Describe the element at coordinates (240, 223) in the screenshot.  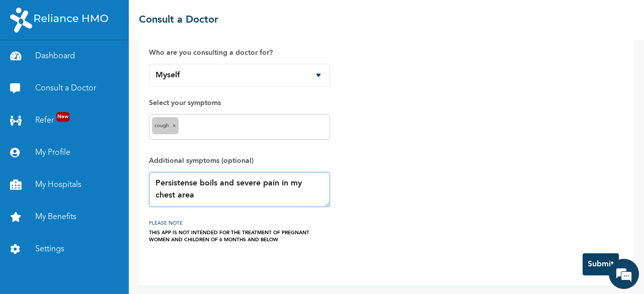
I see `h3: PLEASE NOTE` at that location.